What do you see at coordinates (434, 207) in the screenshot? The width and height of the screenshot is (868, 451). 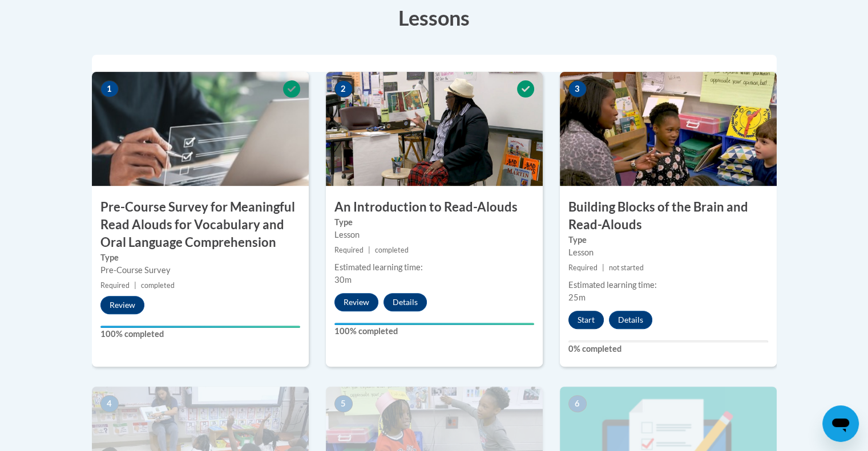 I see `h3: An Introduction to Read-Alouds` at bounding box center [434, 207].